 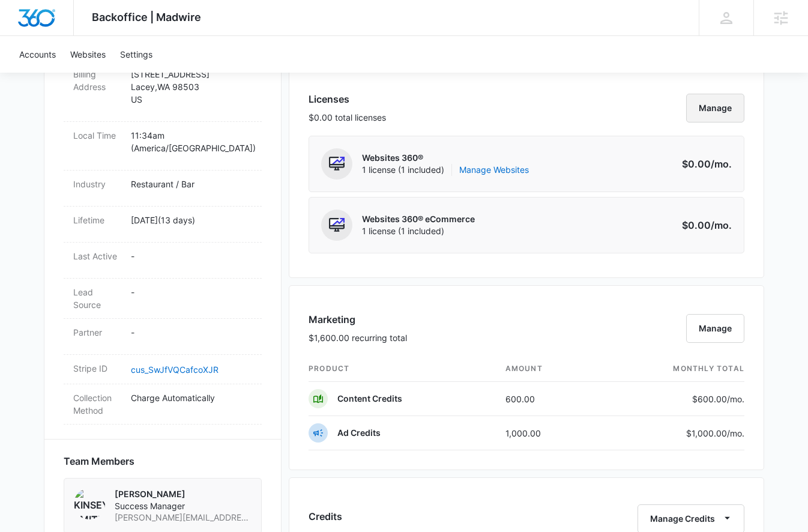 I want to click on p: $1,000.00, so click(x=715, y=433).